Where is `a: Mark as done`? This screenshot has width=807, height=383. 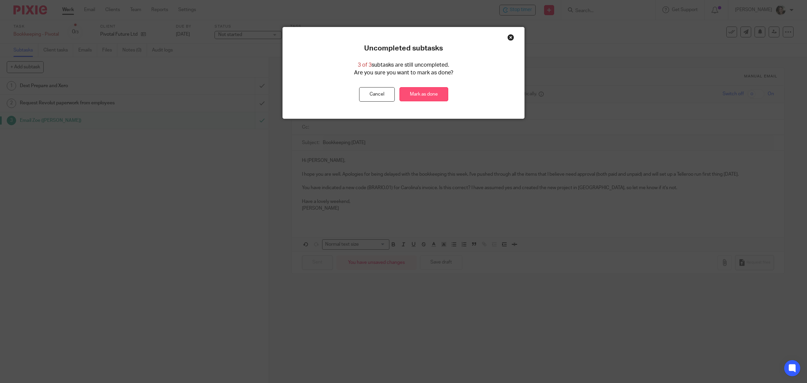
a: Mark as done is located at coordinates (424, 94).